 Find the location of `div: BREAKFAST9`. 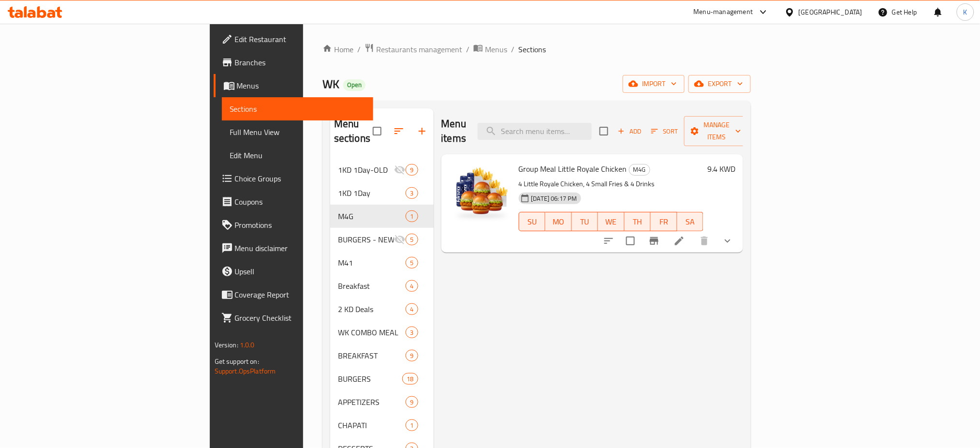

div: BREAKFAST9 is located at coordinates (382, 355).